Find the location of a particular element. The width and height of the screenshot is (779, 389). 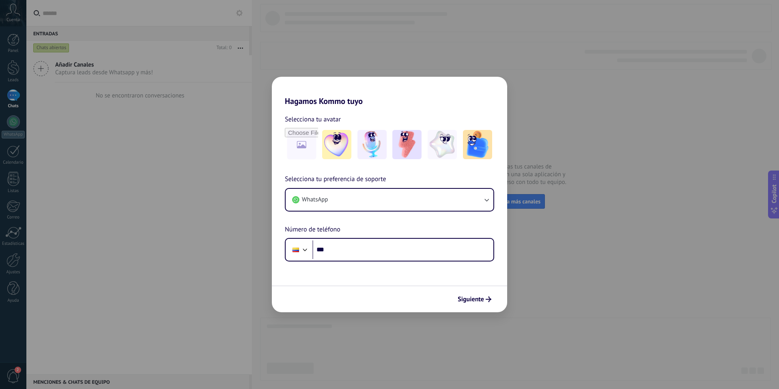

button: WhatsApp is located at coordinates (390, 200).